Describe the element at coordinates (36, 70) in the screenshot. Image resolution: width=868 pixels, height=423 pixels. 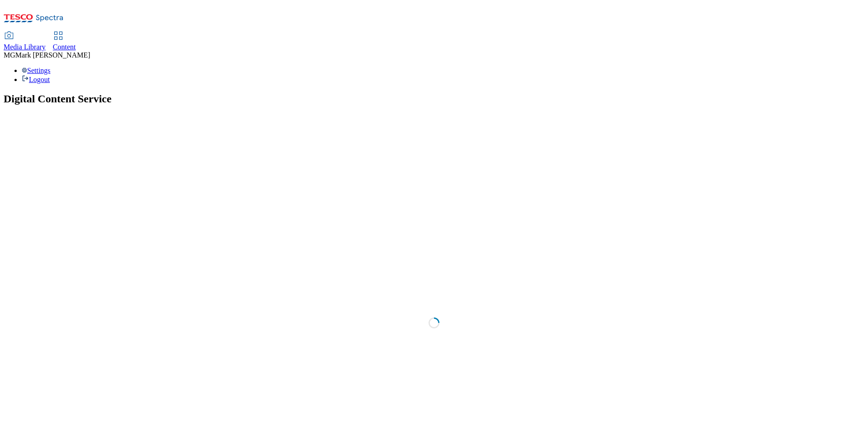
I see `a: Settings` at that location.